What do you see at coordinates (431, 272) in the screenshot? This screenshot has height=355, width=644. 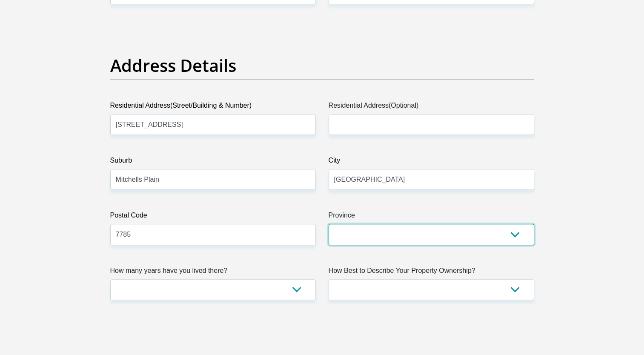 I see `label: How Best to Describe Your Property Ownership?` at bounding box center [431, 272].